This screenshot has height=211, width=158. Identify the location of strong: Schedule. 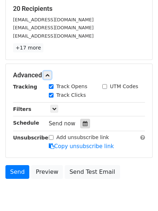
(26, 123).